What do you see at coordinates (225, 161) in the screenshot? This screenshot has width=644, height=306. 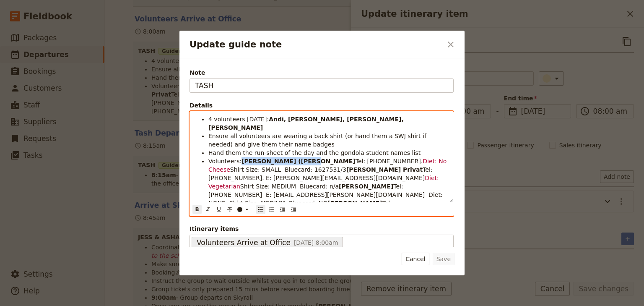 I see `span: Volunteers:` at bounding box center [225, 161].